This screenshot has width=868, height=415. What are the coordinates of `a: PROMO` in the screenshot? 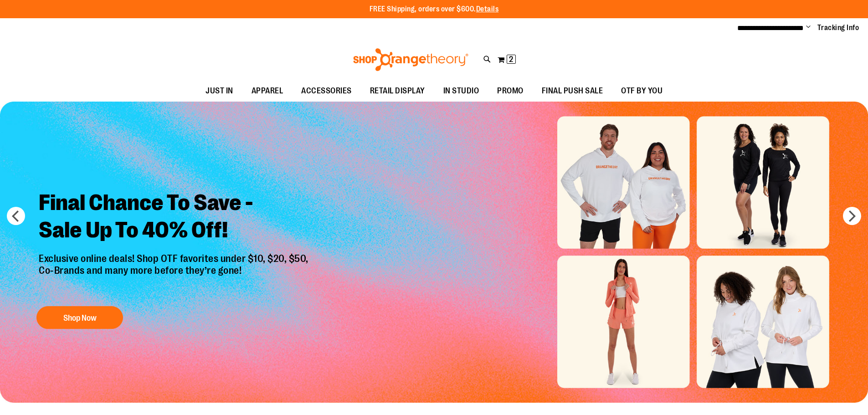 It's located at (510, 91).